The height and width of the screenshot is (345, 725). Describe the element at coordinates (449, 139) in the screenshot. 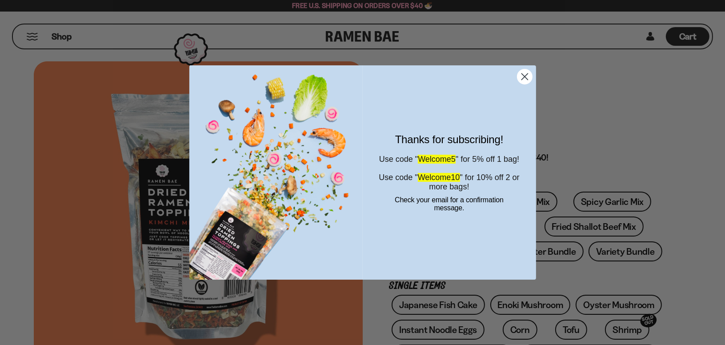

I see `span: Thanks for subscribing!` at that location.